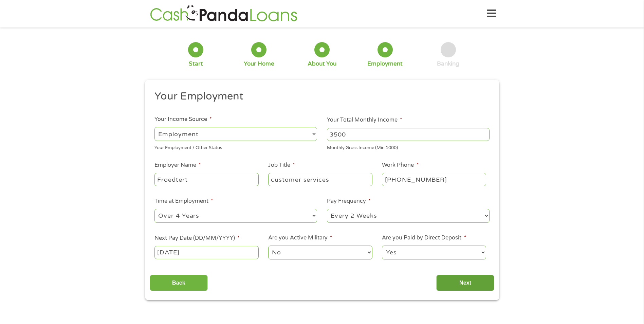 This screenshot has height=324, width=644. I want to click on input: Cashier, so click(320, 179).